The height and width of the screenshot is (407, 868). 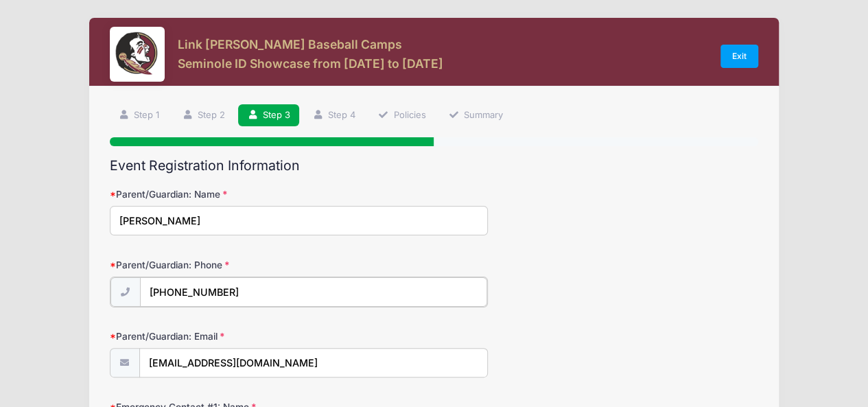 What do you see at coordinates (268, 116) in the screenshot?
I see `a: Step 3` at bounding box center [268, 116].